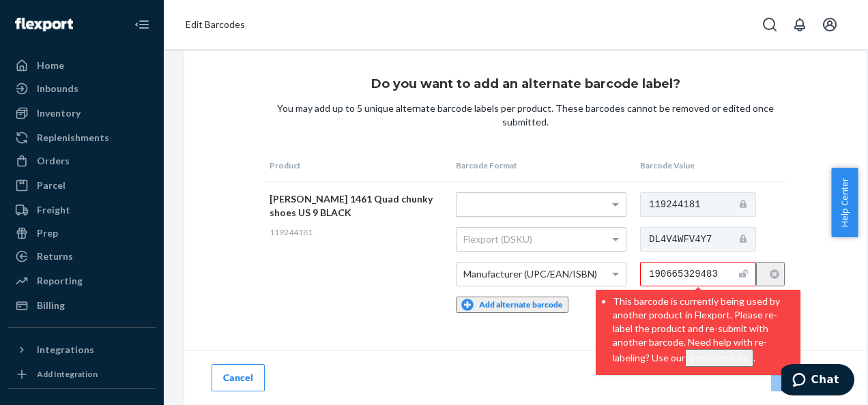 The image size is (868, 405). What do you see at coordinates (541, 239) in the screenshot?
I see `div: Flexport (DSKU)` at bounding box center [541, 239].